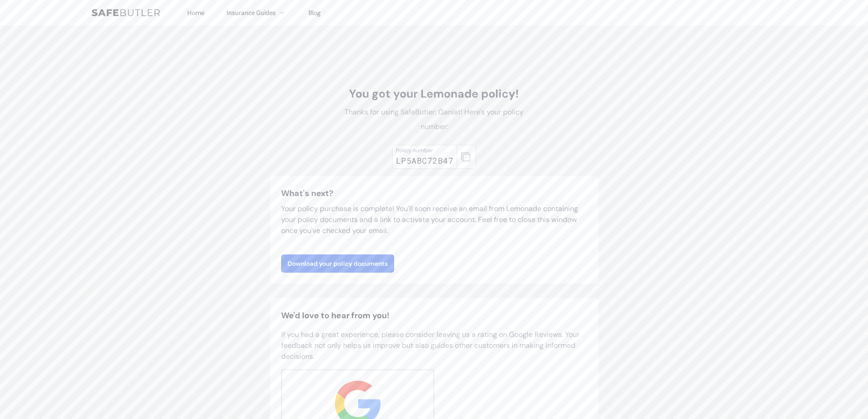  What do you see at coordinates (434, 119) in the screenshot?
I see `p: Thanks for using SafeButler, Ganiat! Here's your policy number:` at bounding box center [434, 119].